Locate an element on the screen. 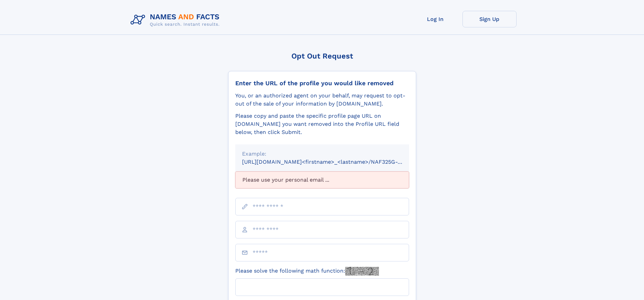 This screenshot has width=644, height=300. div: Example: is located at coordinates (322, 154).